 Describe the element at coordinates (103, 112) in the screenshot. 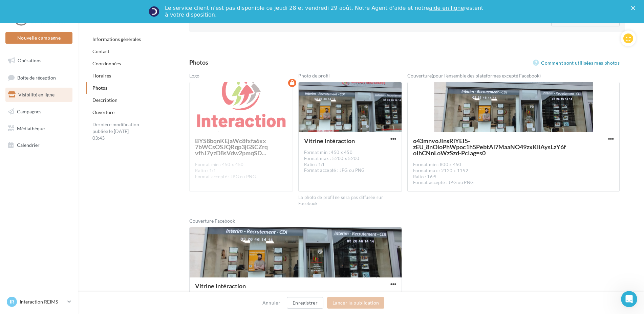

I see `a: Ouverture` at that location.